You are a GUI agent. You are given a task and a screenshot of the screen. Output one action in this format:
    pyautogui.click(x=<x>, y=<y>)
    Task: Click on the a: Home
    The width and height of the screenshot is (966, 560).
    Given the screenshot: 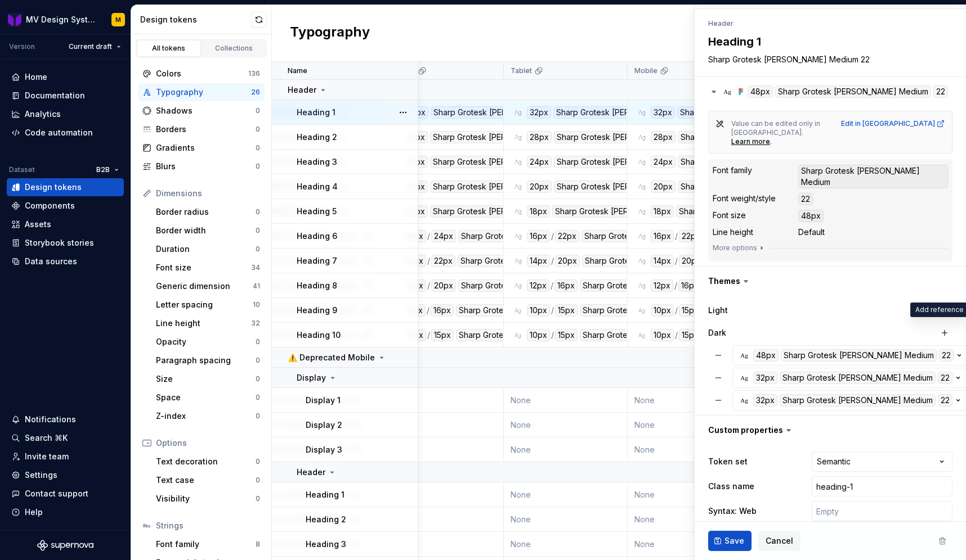 What is the action you would take?
    pyautogui.click(x=65, y=77)
    